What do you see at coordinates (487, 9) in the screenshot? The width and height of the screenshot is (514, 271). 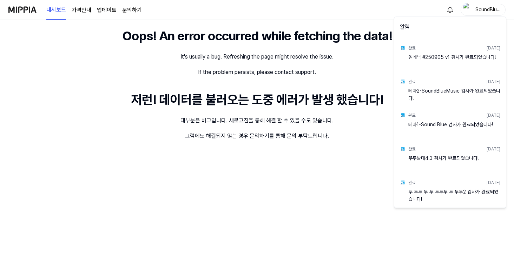 I see `div: SoundBlueMusic` at bounding box center [487, 9].